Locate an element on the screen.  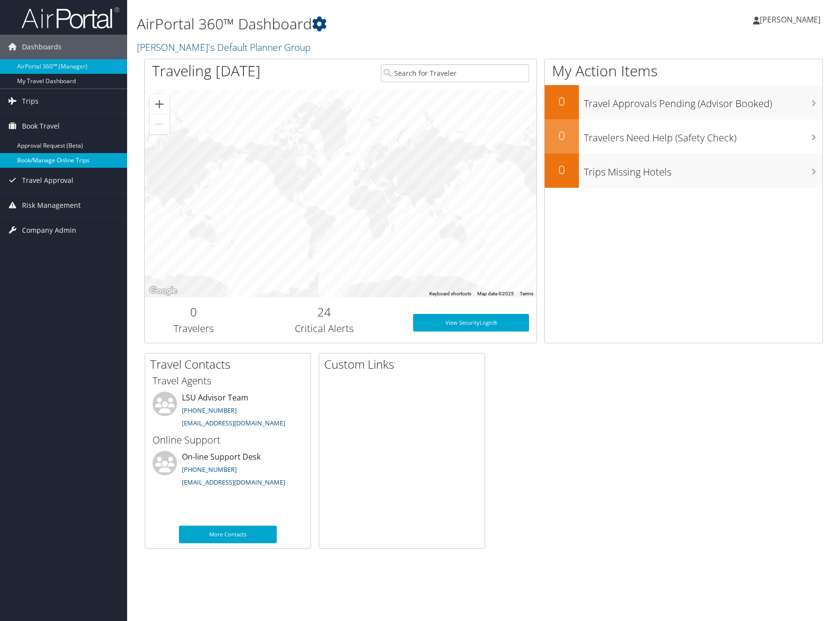
span: Trips is located at coordinates (30, 101).